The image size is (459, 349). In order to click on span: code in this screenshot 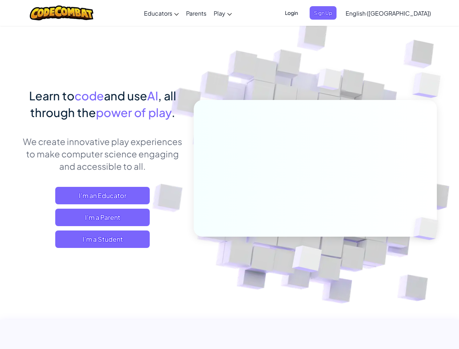, I will do `click(89, 96)`.